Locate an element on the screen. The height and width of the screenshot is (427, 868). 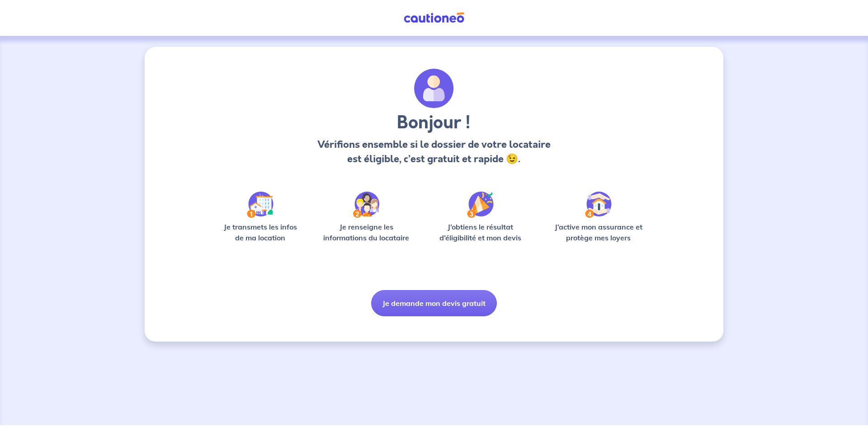
p: J’obtiens le résultat d’éligibilité et mon devis is located at coordinates (480, 232).